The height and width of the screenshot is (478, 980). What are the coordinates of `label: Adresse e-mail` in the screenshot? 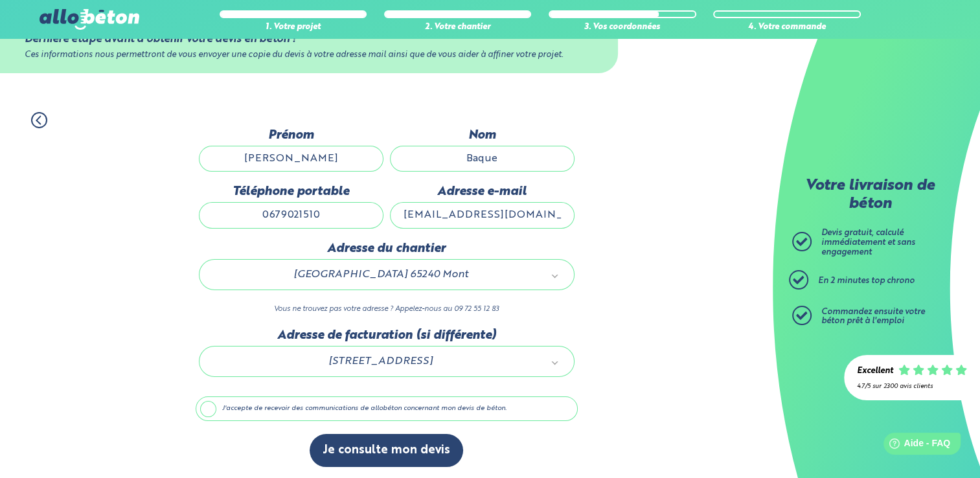 It's located at (482, 192).